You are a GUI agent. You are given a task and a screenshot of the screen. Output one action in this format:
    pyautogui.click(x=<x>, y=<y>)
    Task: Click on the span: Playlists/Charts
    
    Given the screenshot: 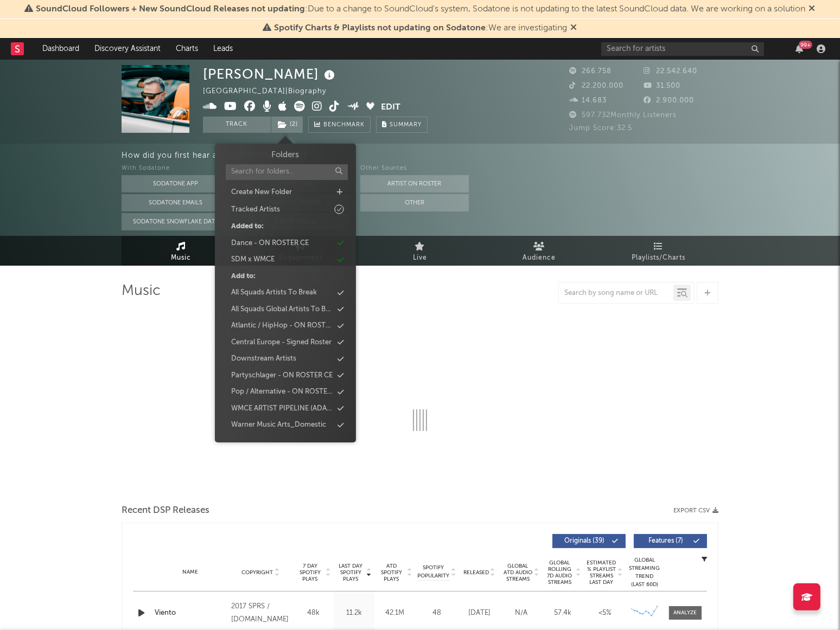 What is the action you would take?
    pyautogui.click(x=658, y=258)
    